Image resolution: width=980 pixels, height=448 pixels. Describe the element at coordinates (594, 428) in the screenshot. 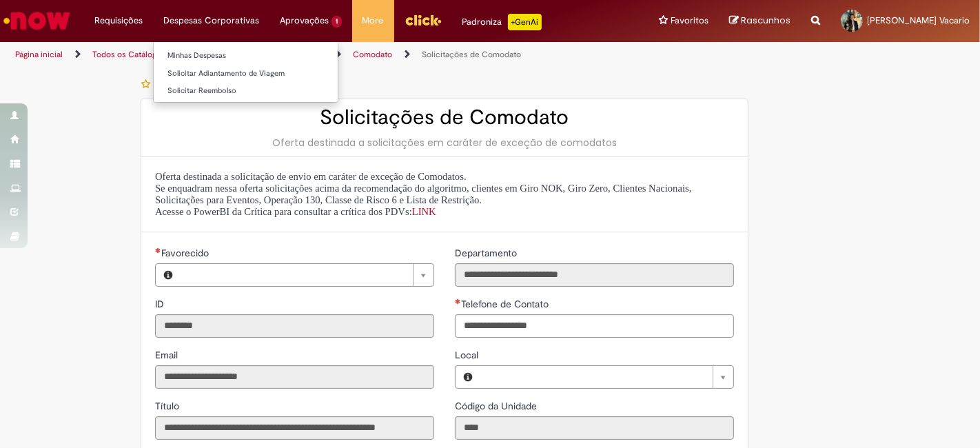

I see `input: Código da Unidade` at that location.